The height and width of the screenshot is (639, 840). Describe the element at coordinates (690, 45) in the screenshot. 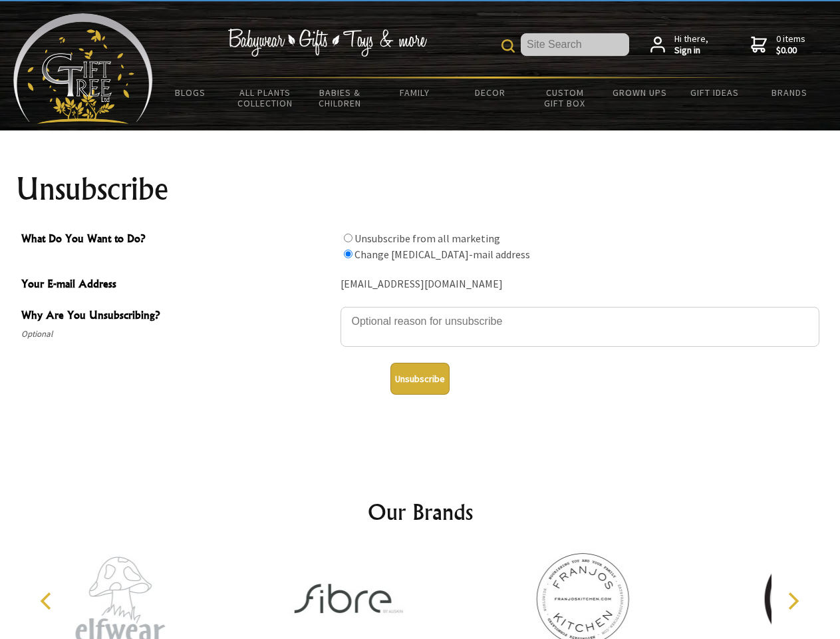

I see `span: Hi there,` at that location.